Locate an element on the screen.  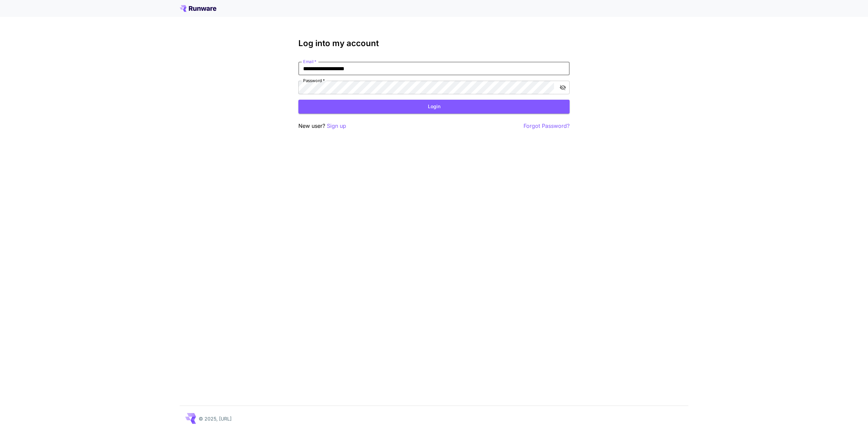
p: Forgot Password? is located at coordinates (546, 125).